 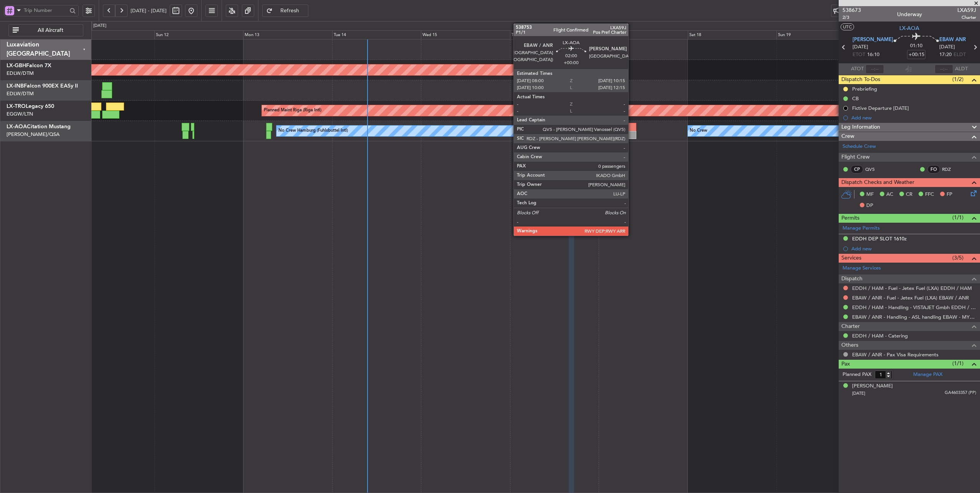 What do you see at coordinates (847, 27) in the screenshot?
I see `button: UTC` at bounding box center [847, 27].